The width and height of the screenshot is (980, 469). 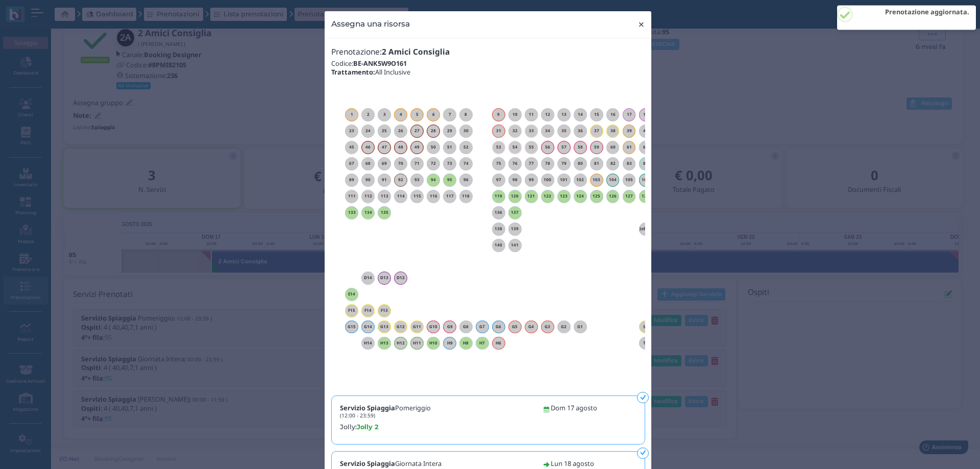 What do you see at coordinates (384, 278) in the screenshot?
I see `h6: D13` at bounding box center [384, 278].